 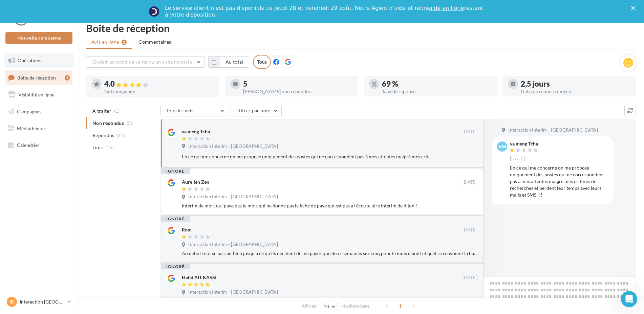 What do you see at coordinates (329, 206) in the screenshot?
I see `div: Intérim de mort qui paye pas le mois qui ne donne pas la fiche de paye qui est pas a l’écoute pir...` at bounding box center [329, 206].